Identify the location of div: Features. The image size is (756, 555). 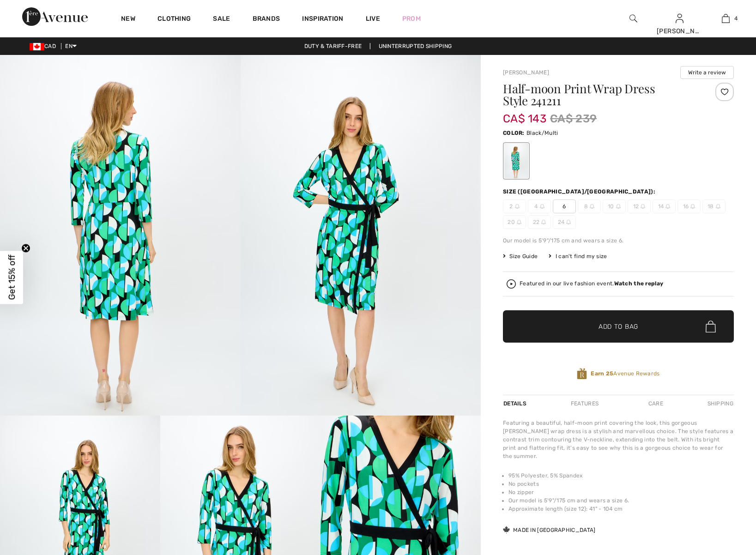
(584, 403).